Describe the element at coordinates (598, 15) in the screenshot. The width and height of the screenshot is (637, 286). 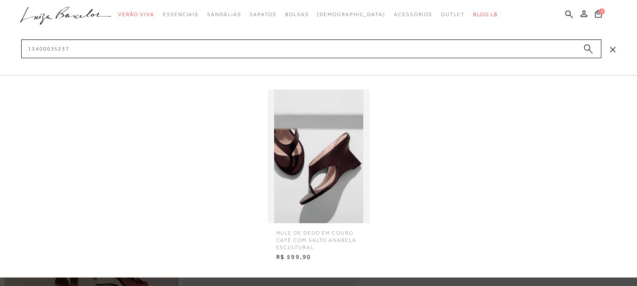
I see `button: 6` at that location.